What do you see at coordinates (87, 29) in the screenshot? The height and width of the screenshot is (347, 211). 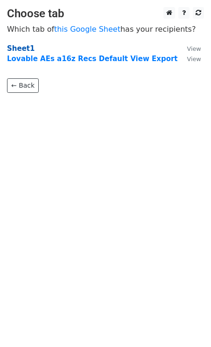 I see `a: this Google Sheet` at bounding box center [87, 29].